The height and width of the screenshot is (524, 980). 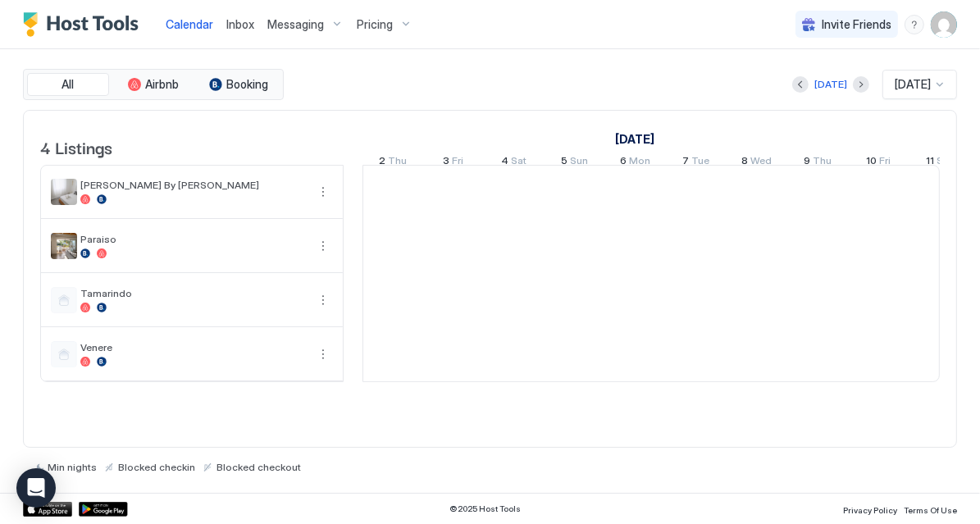 I want to click on button: Previous month, so click(x=800, y=84).